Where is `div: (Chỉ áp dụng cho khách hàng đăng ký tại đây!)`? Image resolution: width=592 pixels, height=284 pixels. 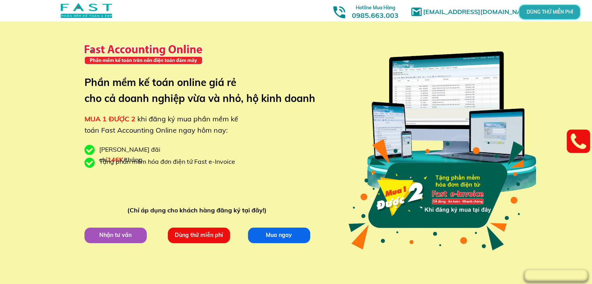
div: (Chỉ áp dụng cho khách hàng đăng ký tại đây!) is located at coordinates (199, 211).